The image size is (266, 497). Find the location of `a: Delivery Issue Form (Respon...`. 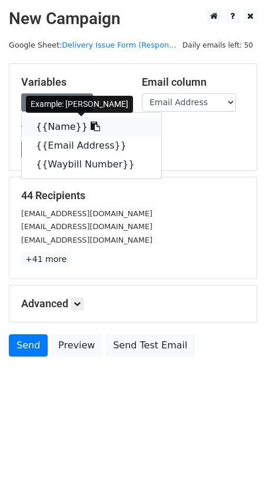

a: Delivery Issue Form (Respon... is located at coordinates (119, 45).